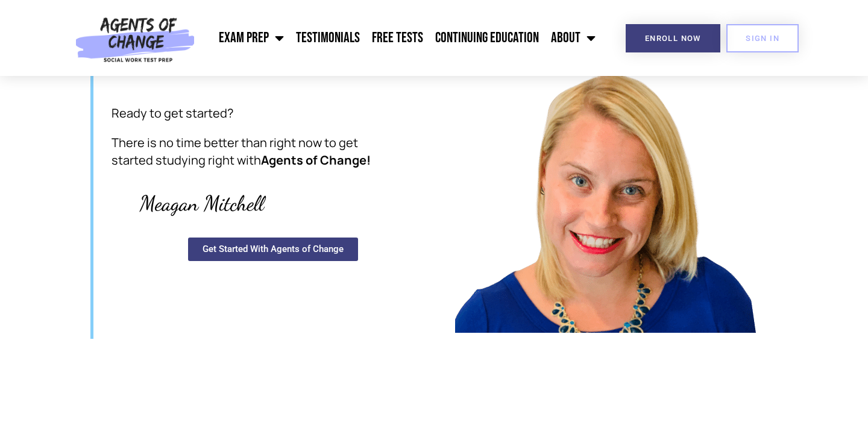 The image size is (868, 422). Describe the element at coordinates (487, 38) in the screenshot. I see `a: Continuing Education` at that location.